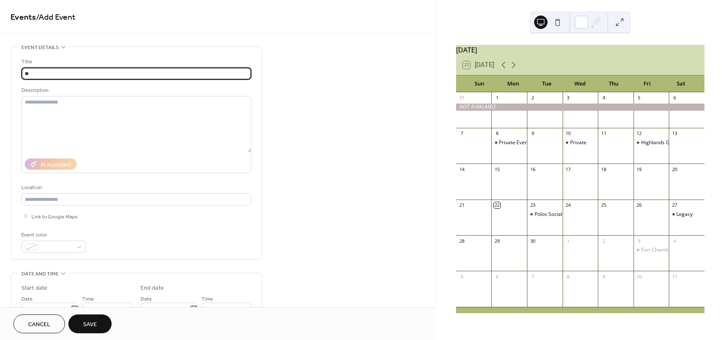  I want to click on div: 31, so click(461, 98).